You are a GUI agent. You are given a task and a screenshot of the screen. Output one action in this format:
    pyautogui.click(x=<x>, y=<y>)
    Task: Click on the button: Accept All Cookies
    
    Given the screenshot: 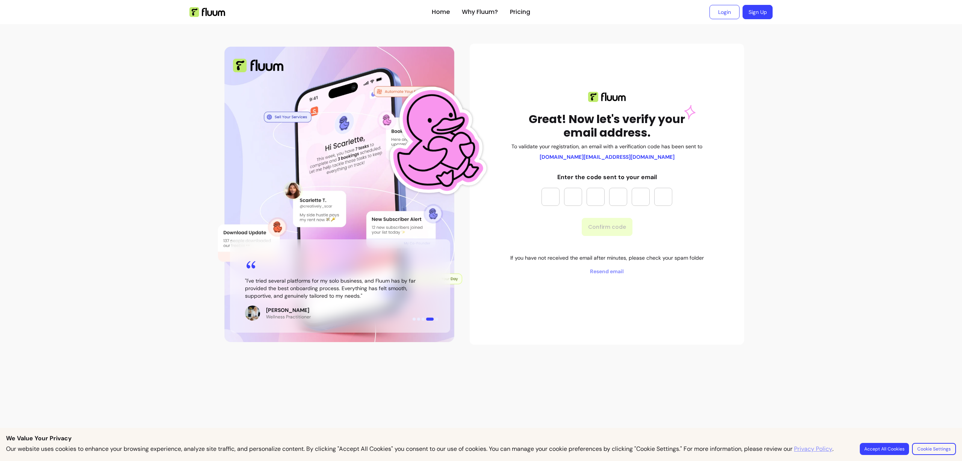 What is the action you would take?
    pyautogui.click(x=885, y=449)
    